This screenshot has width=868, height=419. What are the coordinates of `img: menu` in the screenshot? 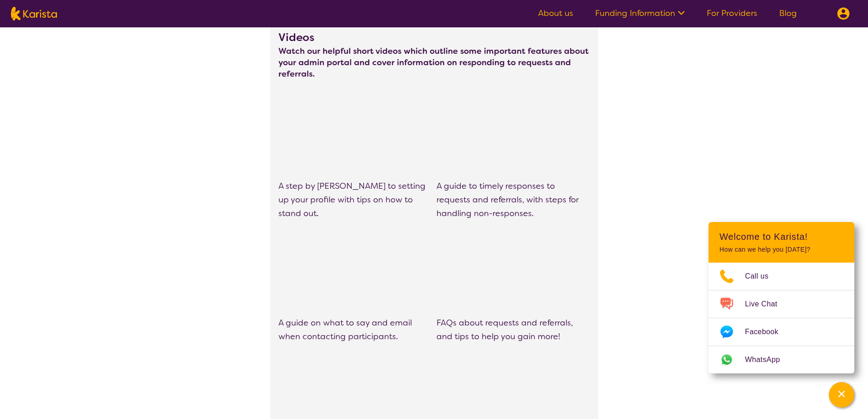 It's located at (843, 13).